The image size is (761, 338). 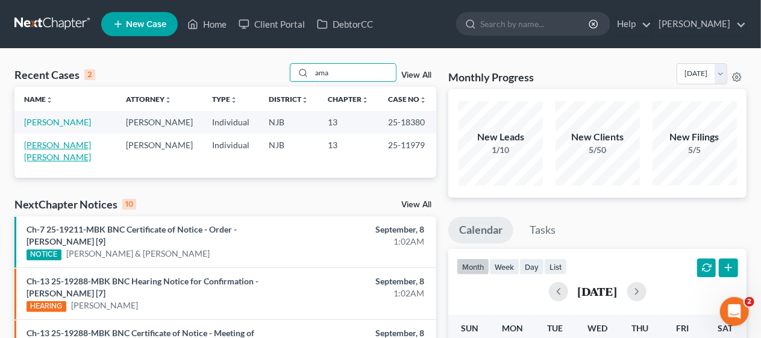 What do you see at coordinates (750, 302) in the screenshot?
I see `span: 2` at bounding box center [750, 302].